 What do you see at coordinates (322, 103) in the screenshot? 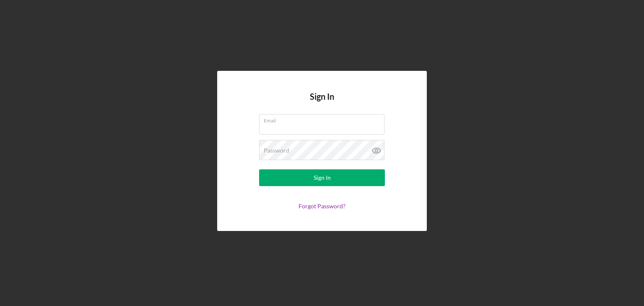
I see `h4: Sign In` at bounding box center [322, 103].